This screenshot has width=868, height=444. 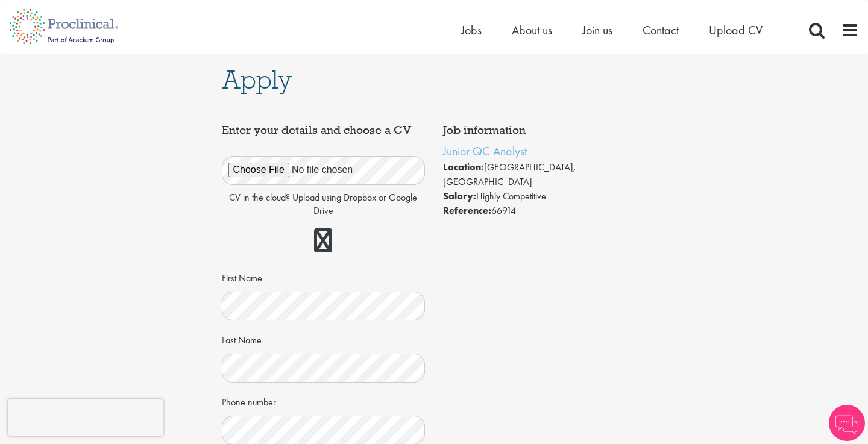 What do you see at coordinates (597, 30) in the screenshot?
I see `a: Join us` at bounding box center [597, 30].